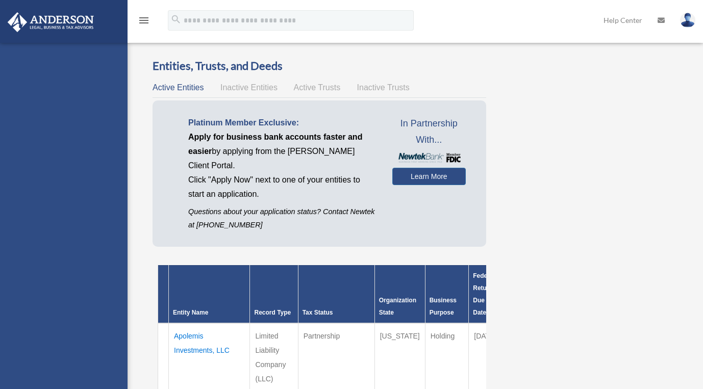  I want to click on th: Organization State, so click(399, 294).